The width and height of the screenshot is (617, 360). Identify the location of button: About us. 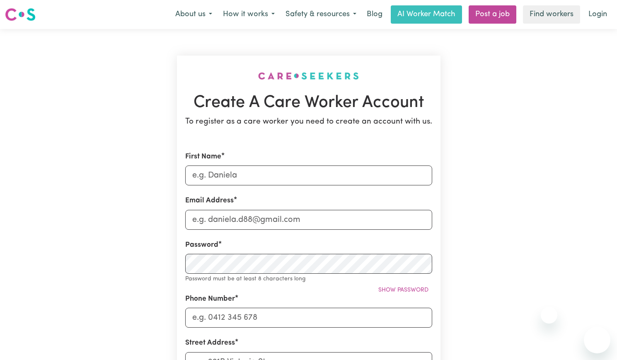
(193, 14).